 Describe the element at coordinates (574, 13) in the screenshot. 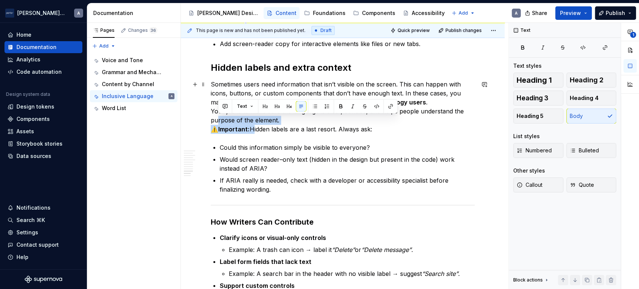

I see `button: Preview` at that location.